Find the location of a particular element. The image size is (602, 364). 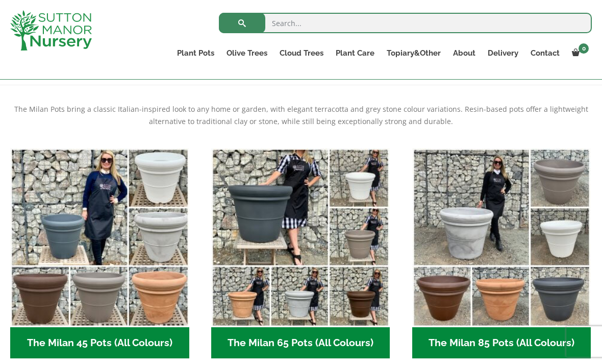

a: Contact is located at coordinates (545, 53).